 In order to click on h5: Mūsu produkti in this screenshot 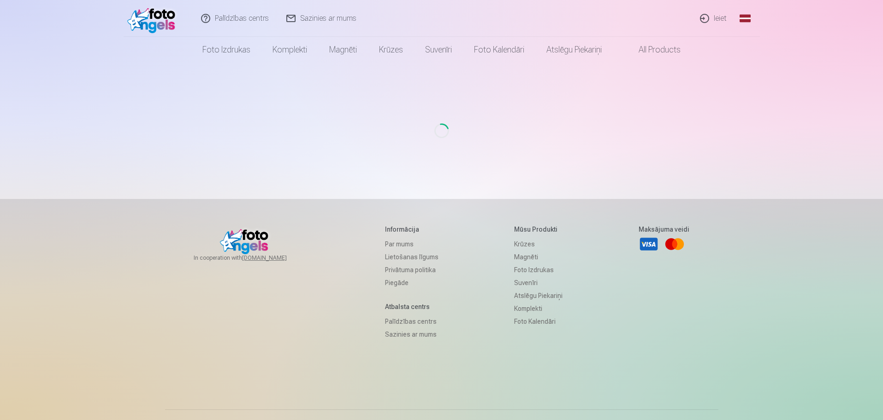, I will do `click(538, 230)`.